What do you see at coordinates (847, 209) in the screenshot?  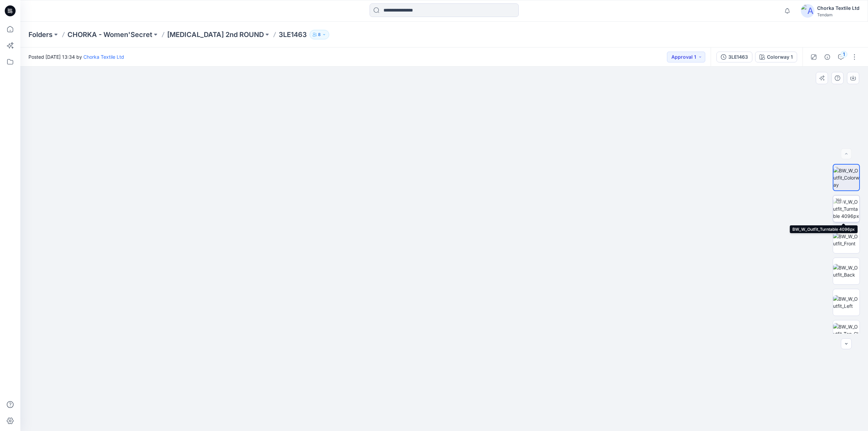 I see `img: BW_W_Outfit_Turntable 4096px` at bounding box center [847, 209].